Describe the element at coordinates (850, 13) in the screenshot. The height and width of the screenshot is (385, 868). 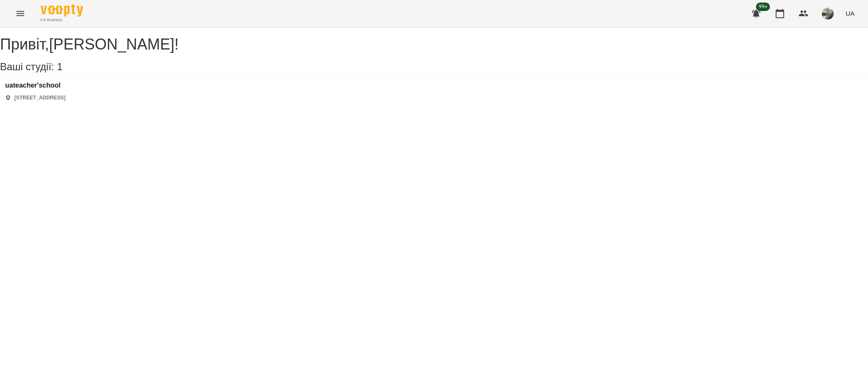
I see `button: UA` at that location.